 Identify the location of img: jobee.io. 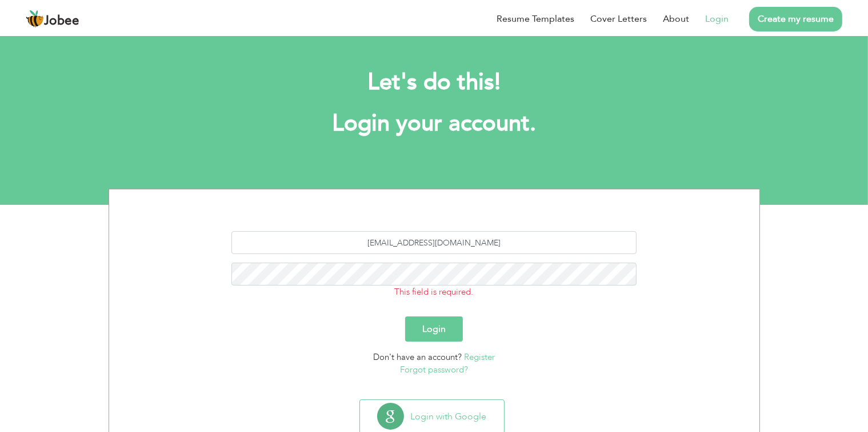
(35, 19).